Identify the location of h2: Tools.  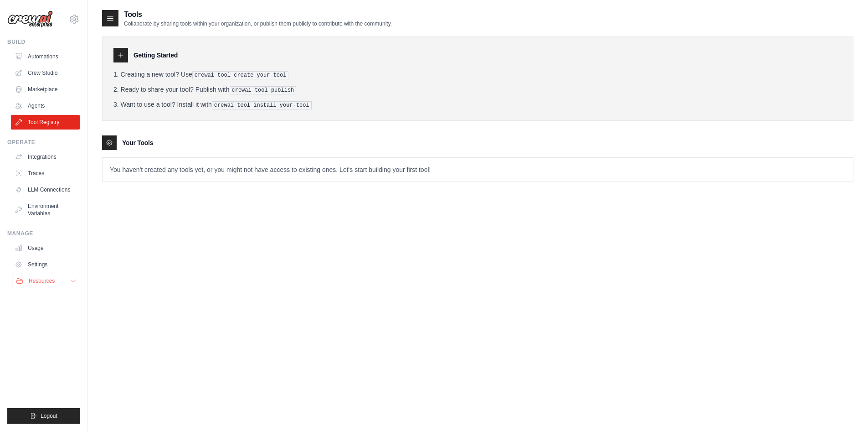
(258, 15).